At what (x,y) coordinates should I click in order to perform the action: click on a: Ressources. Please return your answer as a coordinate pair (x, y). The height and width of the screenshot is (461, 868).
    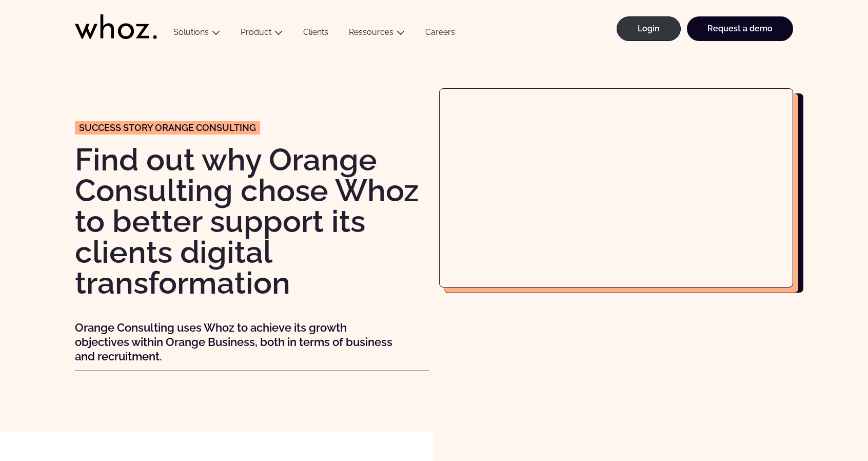
    Looking at the image, I should click on (371, 31).